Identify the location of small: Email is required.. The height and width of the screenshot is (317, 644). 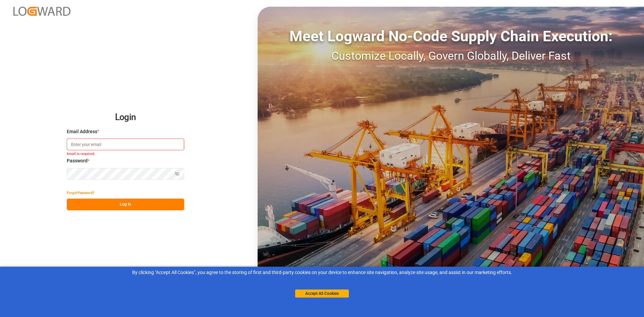
(126, 155).